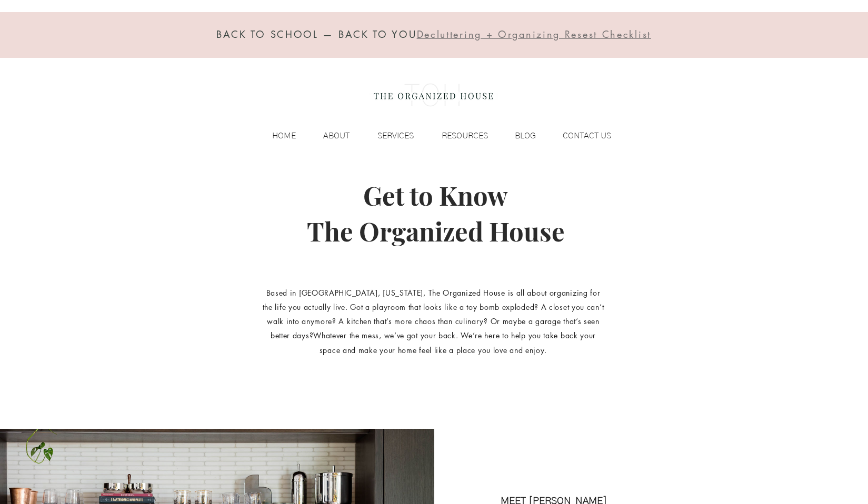  I want to click on p: HOME, so click(284, 136).